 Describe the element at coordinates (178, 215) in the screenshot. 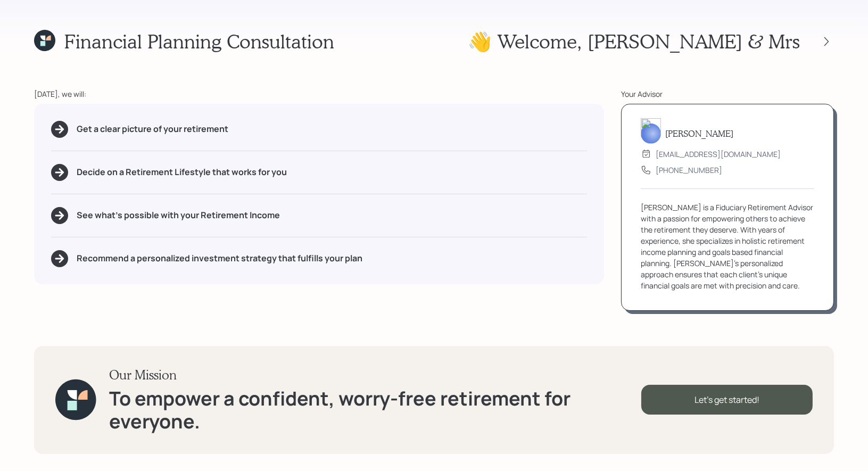

I see `h5: See what's possible with your Retirement Income` at that location.